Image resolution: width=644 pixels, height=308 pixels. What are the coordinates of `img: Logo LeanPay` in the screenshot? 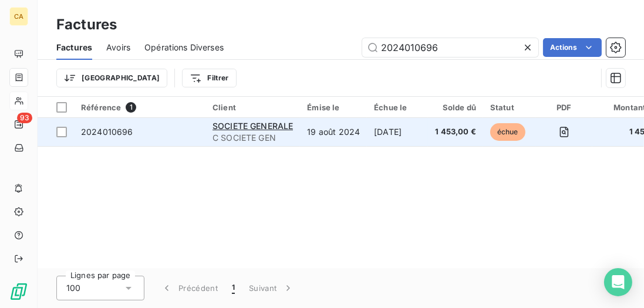 It's located at (19, 292).